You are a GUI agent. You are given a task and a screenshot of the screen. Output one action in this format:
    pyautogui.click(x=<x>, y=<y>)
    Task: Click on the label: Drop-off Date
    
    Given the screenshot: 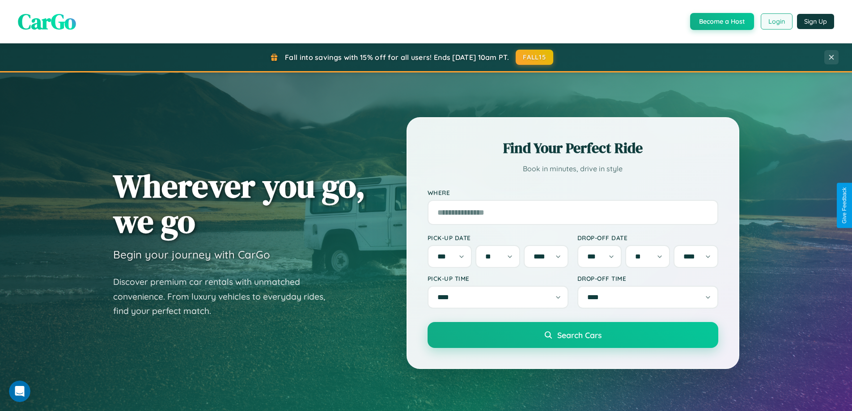 What is the action you would take?
    pyautogui.click(x=648, y=238)
    